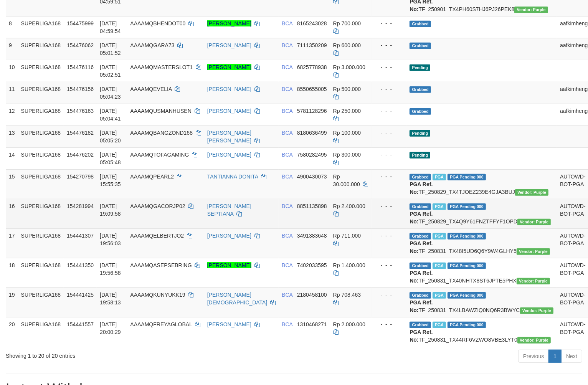 This screenshot has height=385, width=588. What do you see at coordinates (312, 133) in the screenshot?
I see `span: Copy 8180636499 to clipboard` at bounding box center [312, 133].